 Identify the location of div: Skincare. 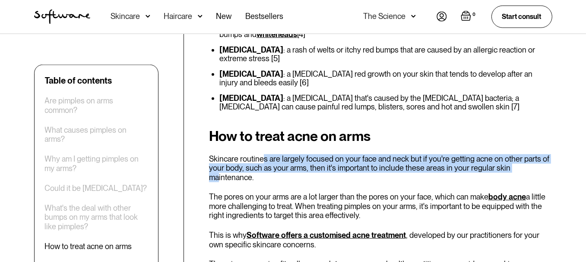
(126, 16).